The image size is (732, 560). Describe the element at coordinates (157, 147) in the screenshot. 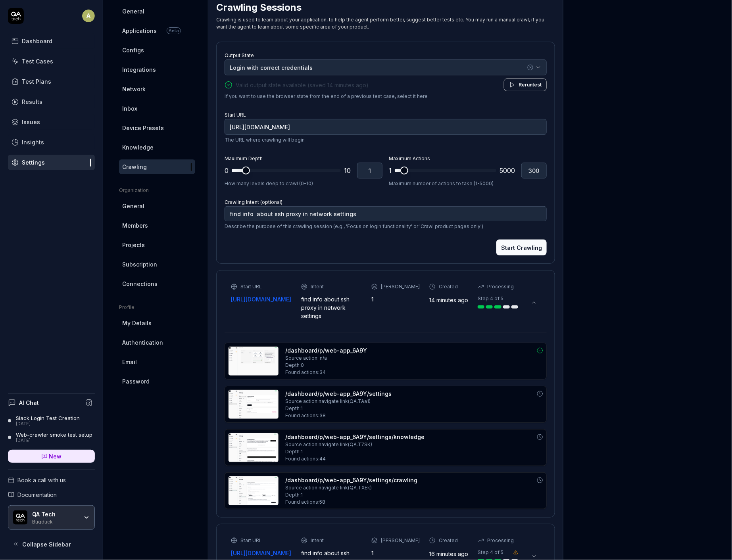

I see `a: Knowledge` at that location.